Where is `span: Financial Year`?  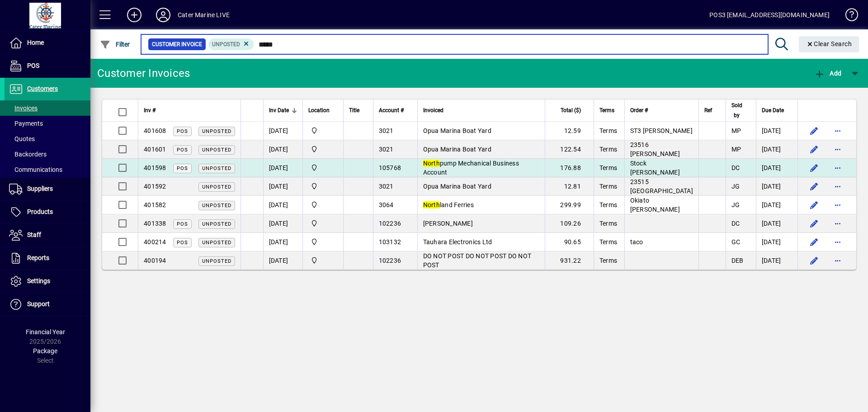 span: Financial Year is located at coordinates (45, 332).